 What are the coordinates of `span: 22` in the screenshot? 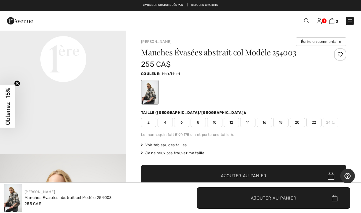 It's located at (314, 122).